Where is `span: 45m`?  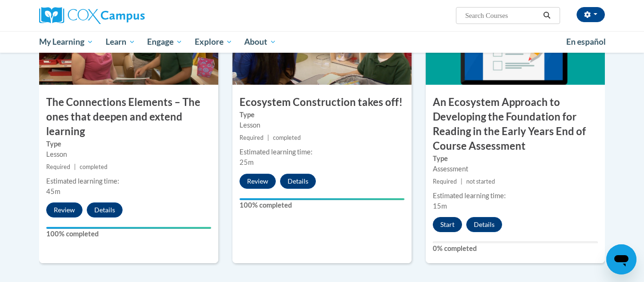
span: 45m is located at coordinates (53, 192).